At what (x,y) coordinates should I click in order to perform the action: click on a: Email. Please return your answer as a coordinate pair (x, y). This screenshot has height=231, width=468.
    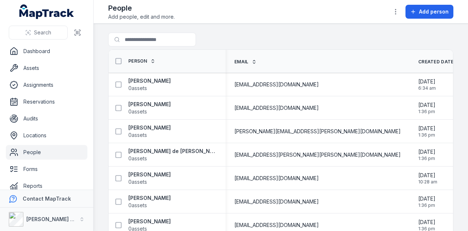
    Looking at the image, I should click on (245, 62).